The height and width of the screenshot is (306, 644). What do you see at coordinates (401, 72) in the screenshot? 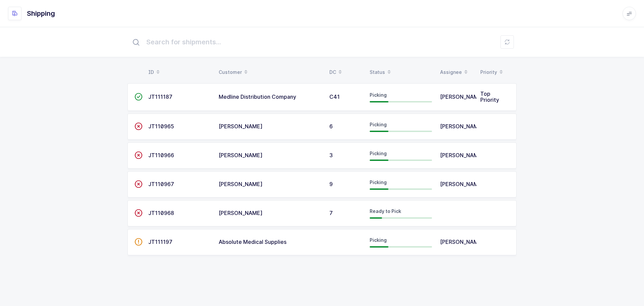
I see `div: Status` at bounding box center [401, 72].